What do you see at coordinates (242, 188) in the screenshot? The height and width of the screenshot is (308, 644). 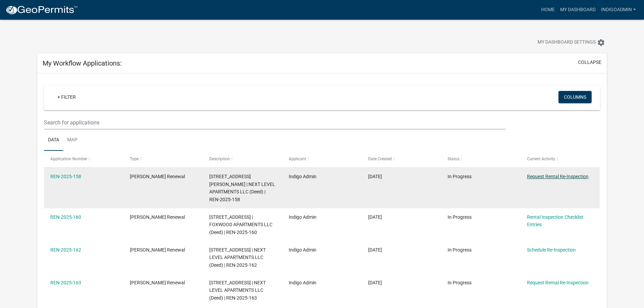 I see `span: 208 S J ST | NEXT LEVEL APARTMENTS LLC (Deed) | REN-2025-158` at bounding box center [242, 188].